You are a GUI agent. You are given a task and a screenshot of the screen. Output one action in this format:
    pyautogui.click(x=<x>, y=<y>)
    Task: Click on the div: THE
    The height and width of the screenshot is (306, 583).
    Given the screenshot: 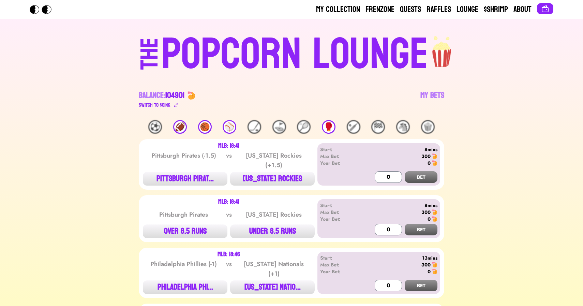 What is the action you would take?
    pyautogui.click(x=150, y=60)
    